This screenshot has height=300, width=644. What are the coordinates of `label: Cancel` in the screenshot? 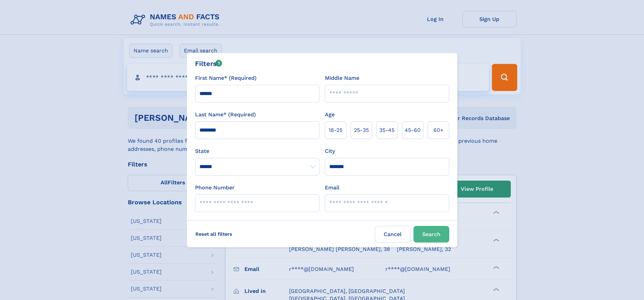 It's located at (392, 233).